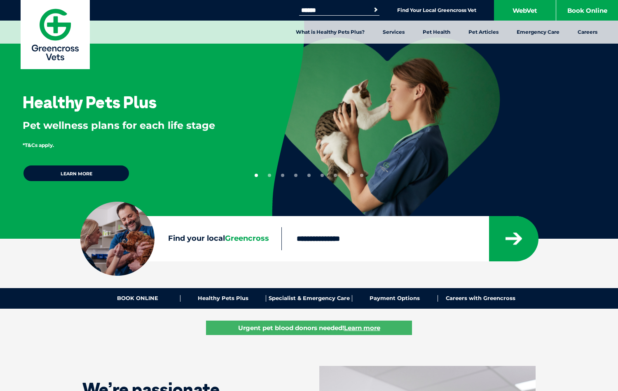 The image size is (618, 391). I want to click on a: Specialist & Emergency Care, so click(309, 298).